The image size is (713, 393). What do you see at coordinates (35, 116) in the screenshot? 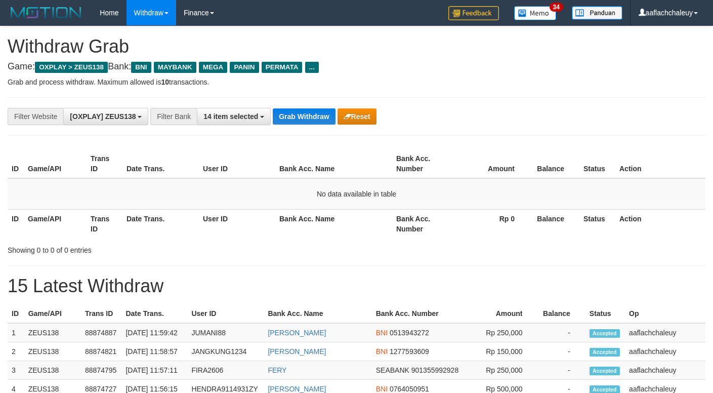
I see `div: Filter Website` at bounding box center [35, 116].